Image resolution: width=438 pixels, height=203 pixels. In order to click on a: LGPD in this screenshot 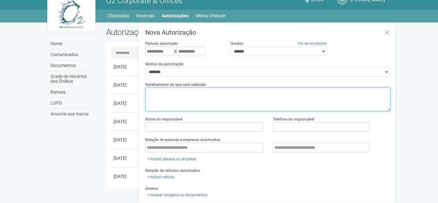, I will do `click(73, 103)`.